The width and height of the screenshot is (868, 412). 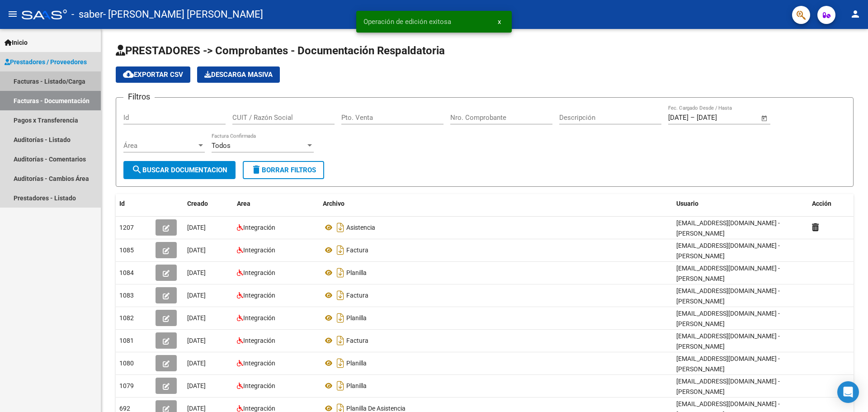 I want to click on span: Todos, so click(x=221, y=146).